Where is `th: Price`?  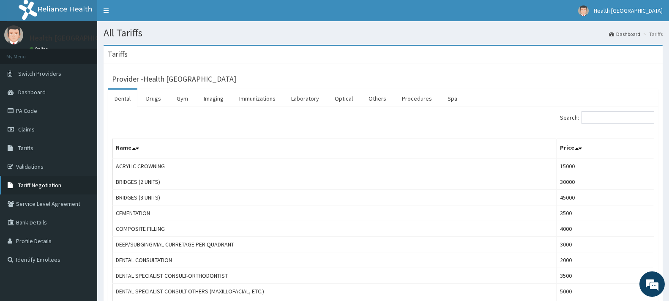
th: Price is located at coordinates (605, 149).